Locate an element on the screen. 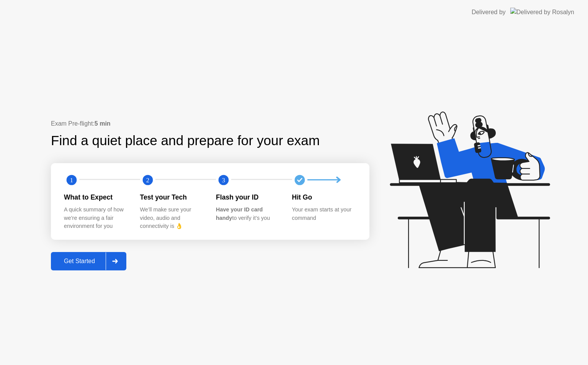 The width and height of the screenshot is (588, 365). div: Find a quiet place and prepare for your exam is located at coordinates (186, 141).